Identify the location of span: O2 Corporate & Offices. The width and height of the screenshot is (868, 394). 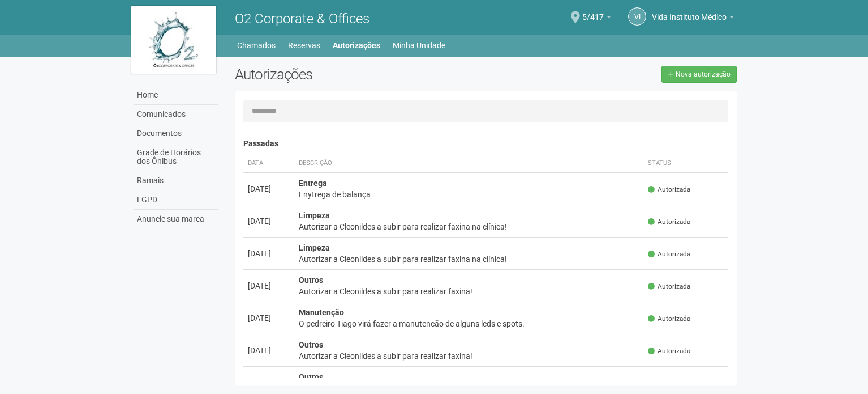
(302, 19).